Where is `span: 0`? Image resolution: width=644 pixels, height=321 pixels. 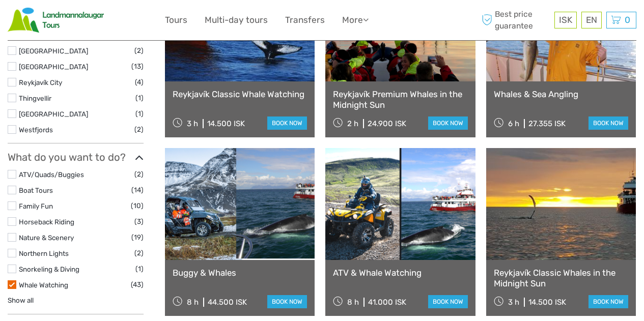 span: 0 is located at coordinates (627, 20).